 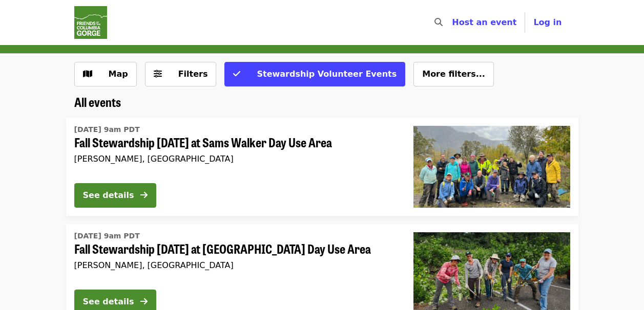 What do you see at coordinates (105, 75) in the screenshot?
I see `button: Show map view` at bounding box center [105, 75].